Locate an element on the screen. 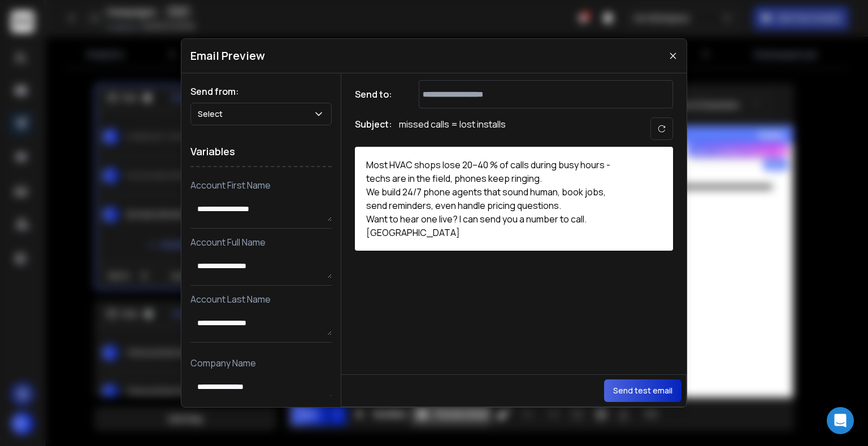  p: Account Last Name is located at coordinates (261, 300).